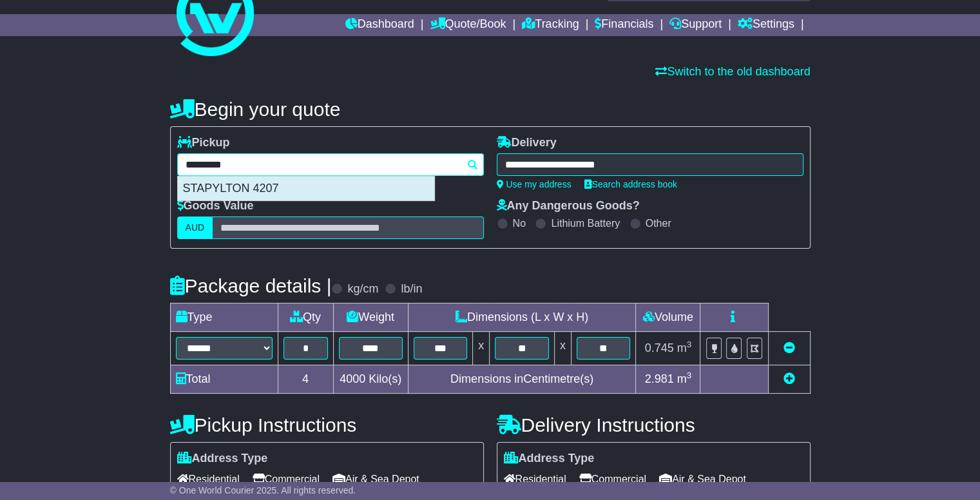 The height and width of the screenshot is (500, 980). I want to click on a: Dashboard, so click(379, 25).